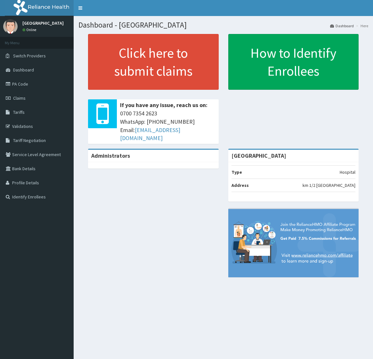 Image resolution: width=373 pixels, height=359 pixels. What do you see at coordinates (294, 62) in the screenshot?
I see `a: How to Identify Enrollees` at bounding box center [294, 62].